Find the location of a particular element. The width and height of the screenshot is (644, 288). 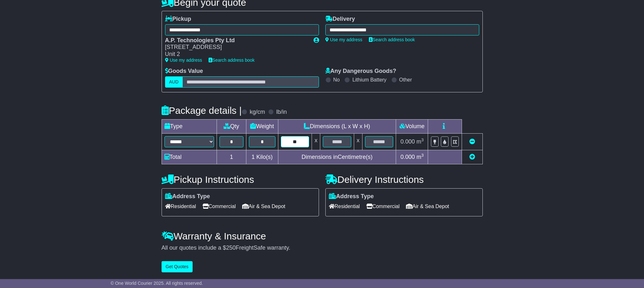

label: Delivery is located at coordinates (340, 19).